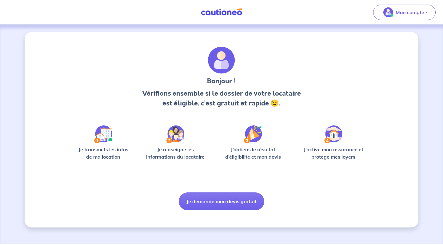 The image size is (443, 245). What do you see at coordinates (221, 81) in the screenshot?
I see `h3: Bonjour !` at bounding box center [221, 81].